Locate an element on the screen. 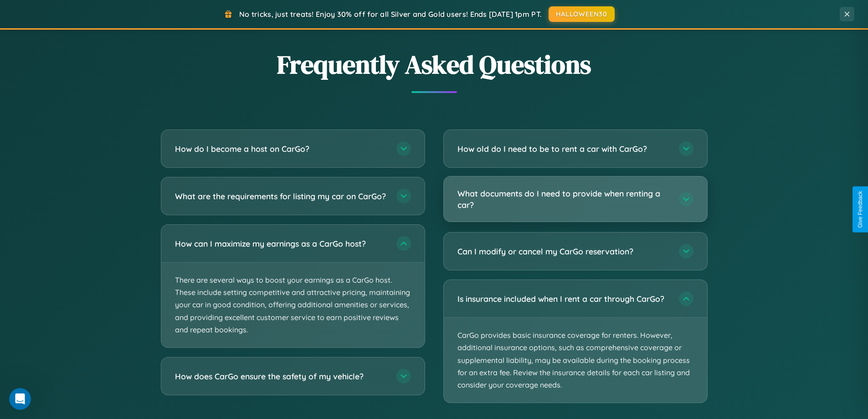 This screenshot has height=419, width=868. h3: What are the requirements for listing my car on CarGo? is located at coordinates (281, 196).